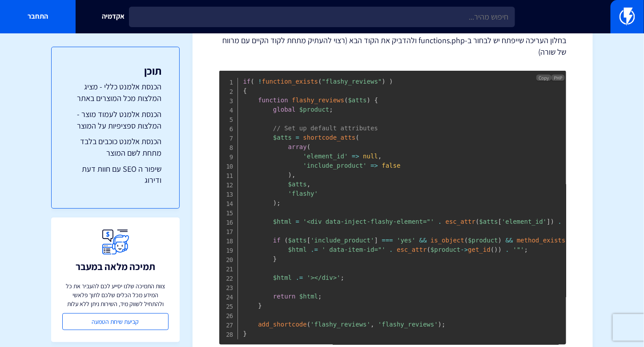 The width and height of the screenshot is (644, 347). What do you see at coordinates (368, 221) in the screenshot?
I see `span: '<div data-inject-flashy-element="'` at bounding box center [368, 221].